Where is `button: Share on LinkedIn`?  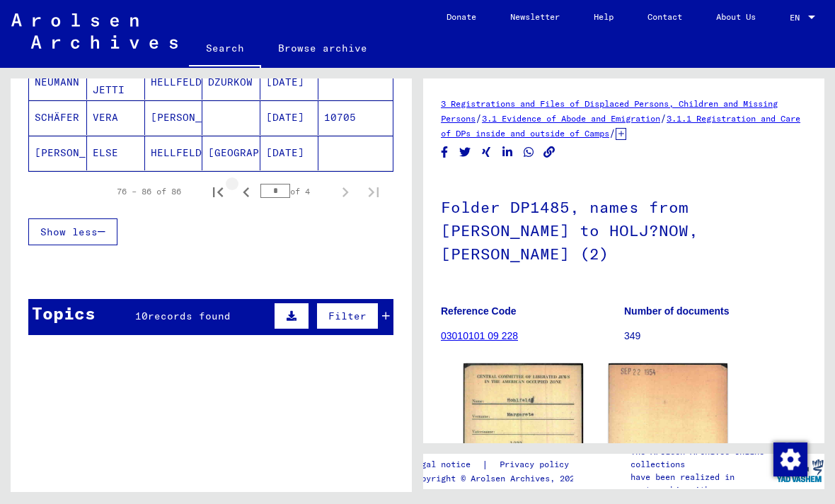
button: Share on LinkedIn is located at coordinates (508, 152).